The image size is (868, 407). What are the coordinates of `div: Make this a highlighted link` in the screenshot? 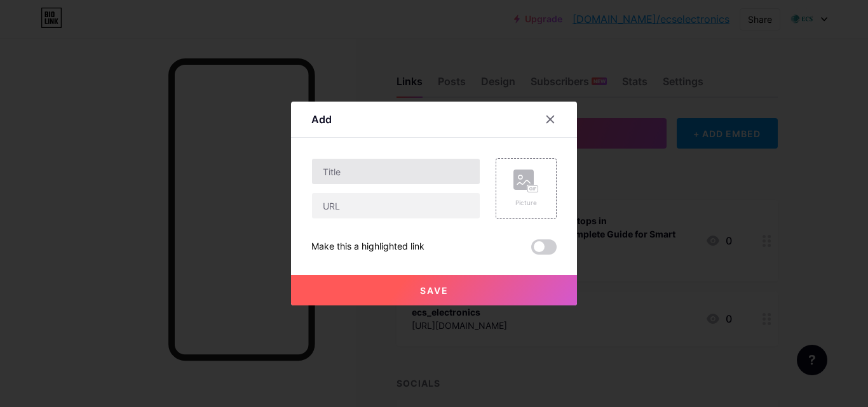 It's located at (368, 247).